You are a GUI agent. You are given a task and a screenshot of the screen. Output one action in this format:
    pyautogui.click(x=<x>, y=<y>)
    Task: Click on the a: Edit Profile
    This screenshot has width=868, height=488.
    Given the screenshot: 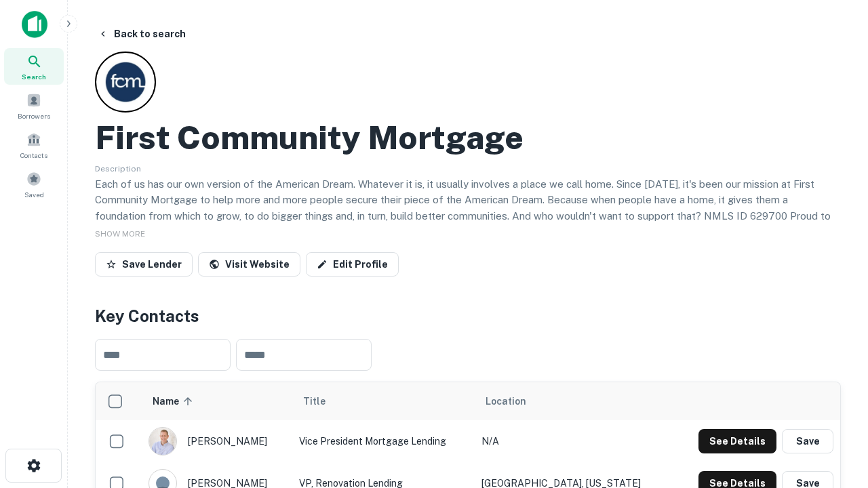 What is the action you would take?
    pyautogui.click(x=352, y=264)
    